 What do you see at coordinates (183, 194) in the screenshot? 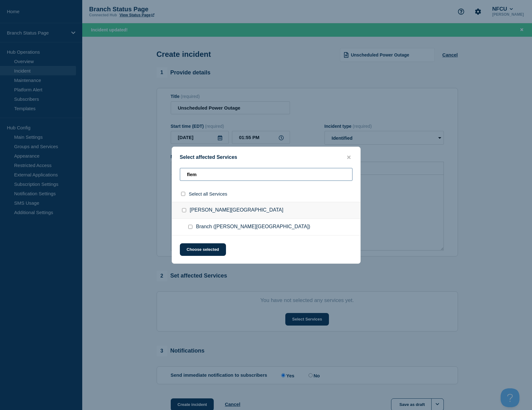
I see `input: select all checkbox` at bounding box center [183, 194].